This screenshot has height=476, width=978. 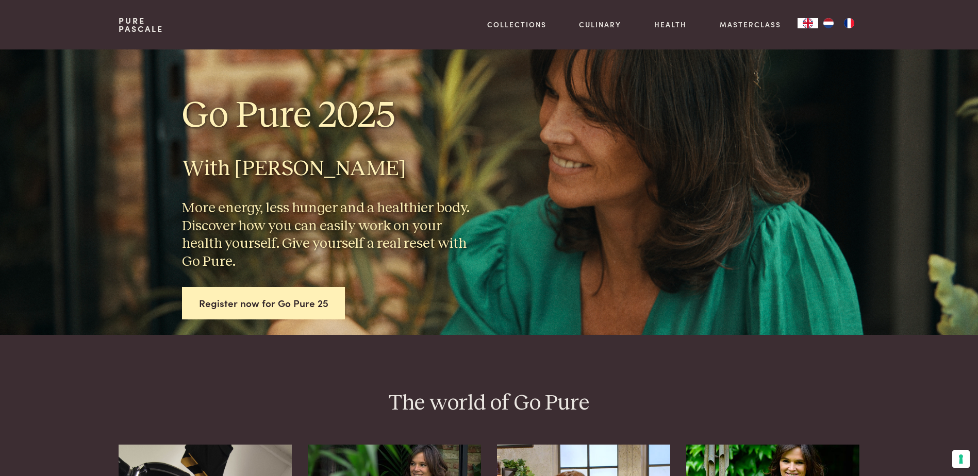 I want to click on h1: Go Pure 2025, so click(x=331, y=116).